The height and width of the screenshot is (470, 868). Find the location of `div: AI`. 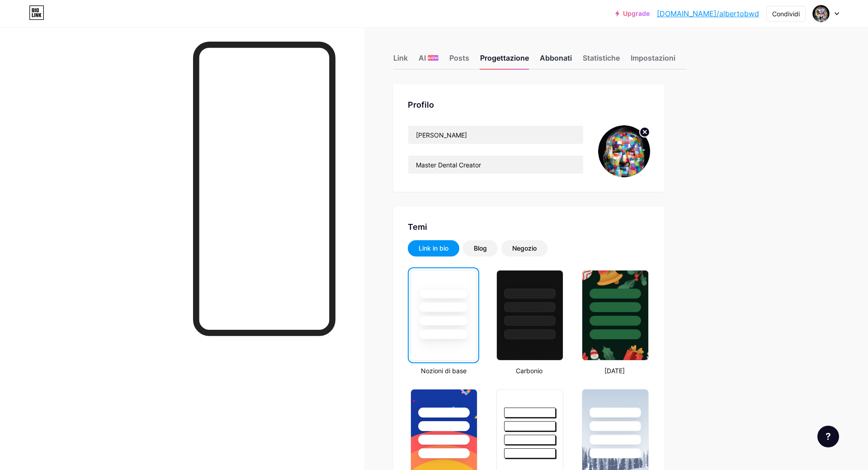

div: AI is located at coordinates (428, 61).